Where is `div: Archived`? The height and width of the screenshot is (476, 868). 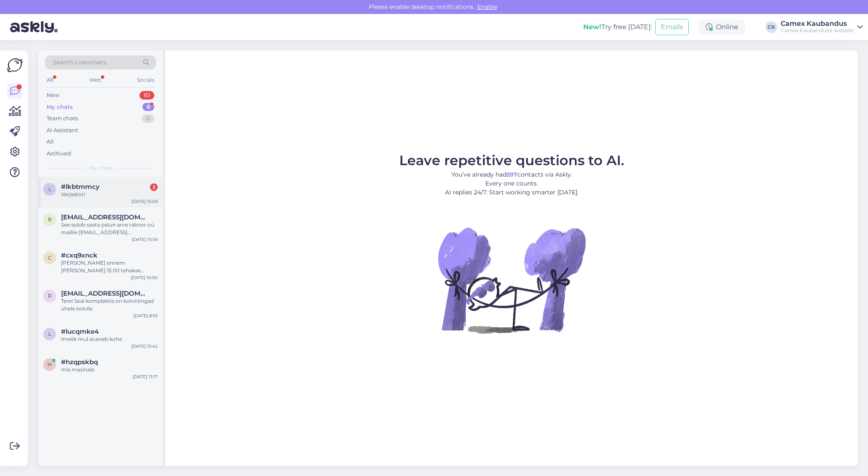 div: Archived is located at coordinates (59, 154).